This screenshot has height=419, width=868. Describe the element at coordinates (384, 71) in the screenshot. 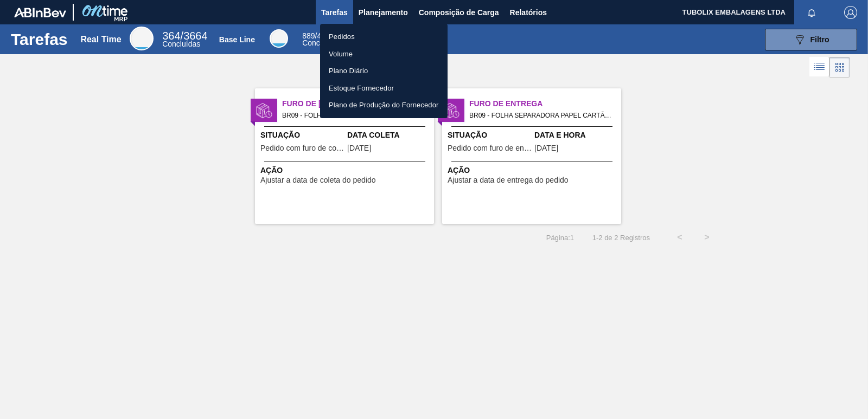

I see `a: Plano Diário` at that location.